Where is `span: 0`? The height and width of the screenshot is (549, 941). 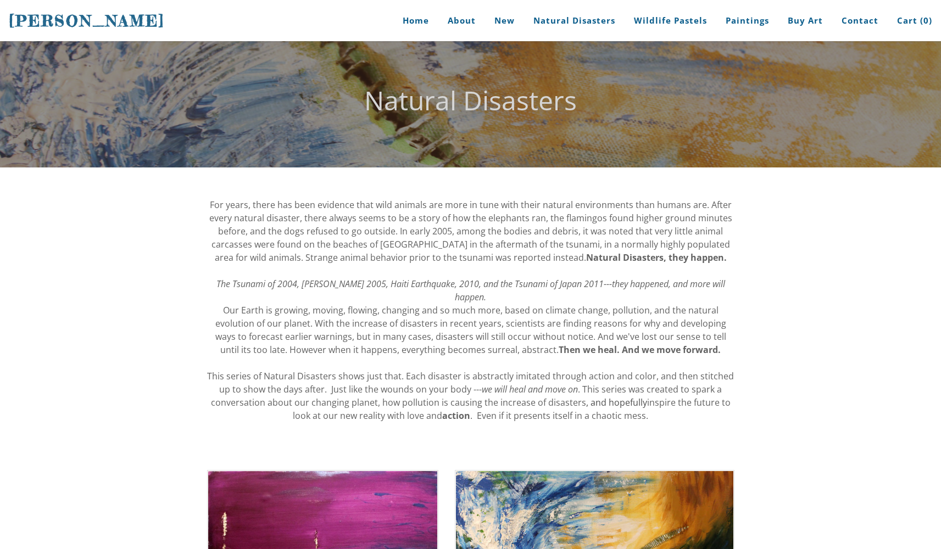
span: 0 is located at coordinates (926, 20).